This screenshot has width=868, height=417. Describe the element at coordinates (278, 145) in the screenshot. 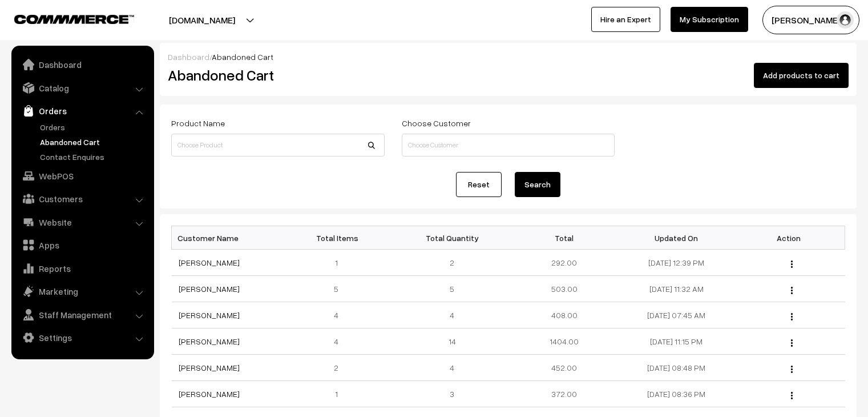

I see `input: Choose Product` at that location.